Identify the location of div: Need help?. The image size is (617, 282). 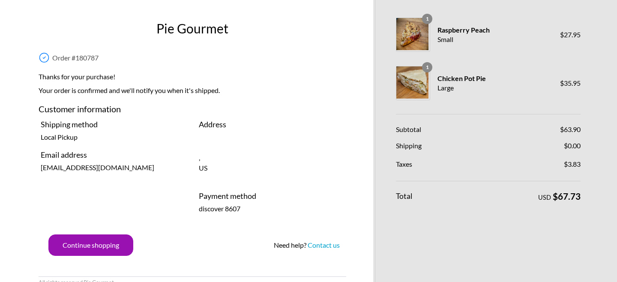
(307, 245).